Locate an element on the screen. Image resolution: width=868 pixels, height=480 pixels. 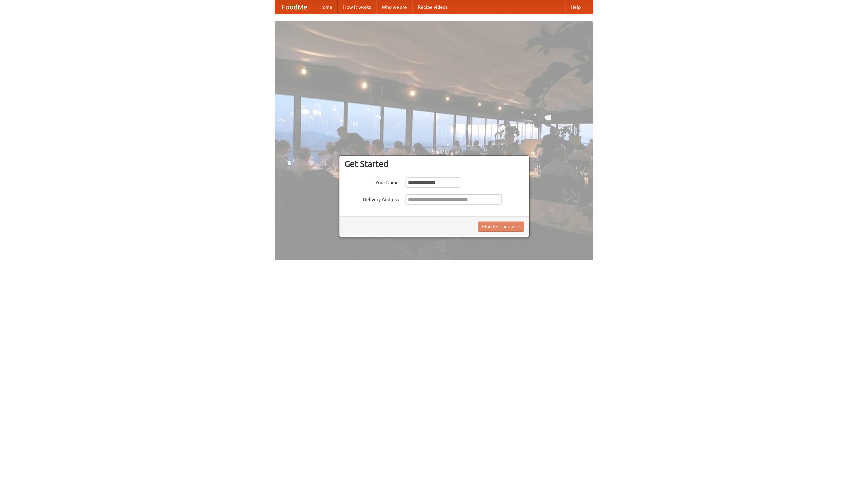
a: Recipe videos is located at coordinates (433, 7).